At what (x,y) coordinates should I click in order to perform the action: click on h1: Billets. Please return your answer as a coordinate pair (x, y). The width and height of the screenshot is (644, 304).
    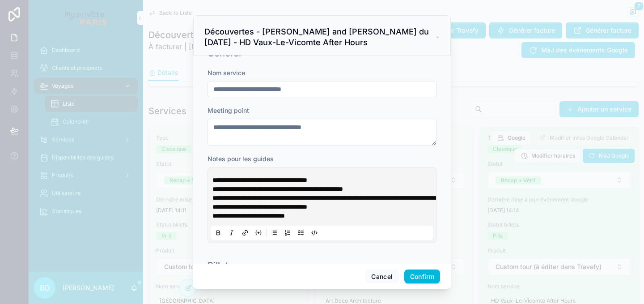
    Looking at the image, I should click on (221, 265).